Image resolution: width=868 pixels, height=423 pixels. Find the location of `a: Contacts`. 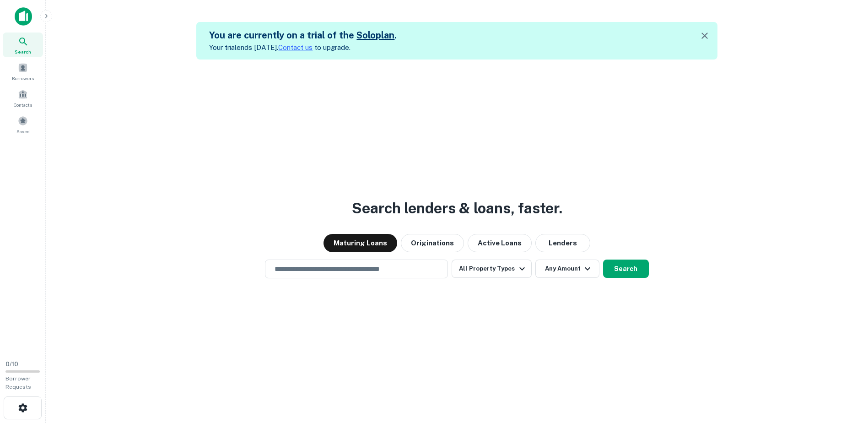

a: Contacts is located at coordinates (23, 98).